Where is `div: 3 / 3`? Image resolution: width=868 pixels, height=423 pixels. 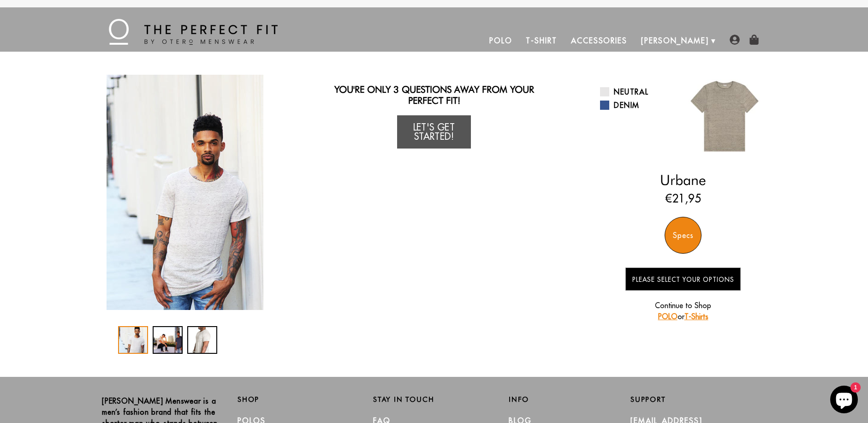 div: 3 / 3 is located at coordinates (202, 340).